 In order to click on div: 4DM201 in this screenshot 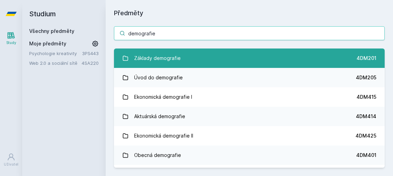, I will do `click(366, 58)`.